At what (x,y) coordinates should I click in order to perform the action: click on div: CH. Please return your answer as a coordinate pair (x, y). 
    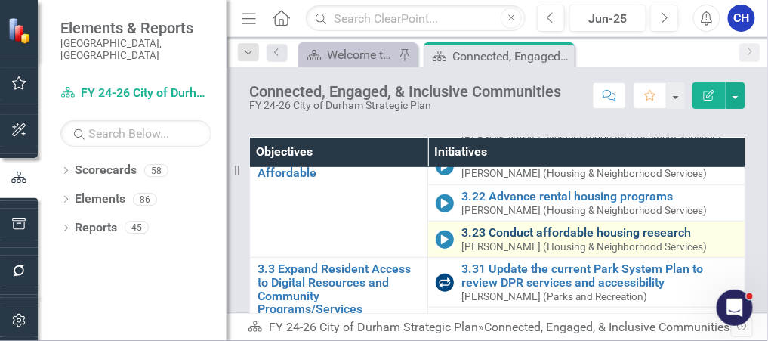
    Looking at the image, I should click on (742, 18).